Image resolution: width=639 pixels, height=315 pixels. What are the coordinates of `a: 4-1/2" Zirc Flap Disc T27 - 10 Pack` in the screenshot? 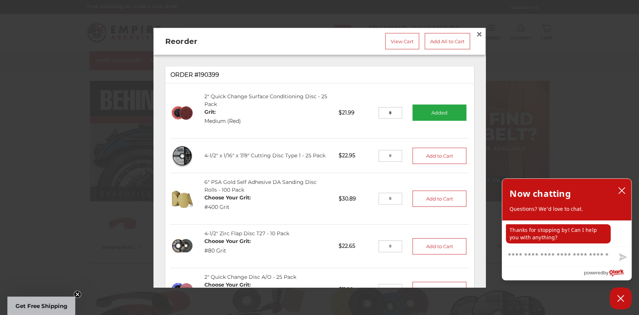 It's located at (247, 233).